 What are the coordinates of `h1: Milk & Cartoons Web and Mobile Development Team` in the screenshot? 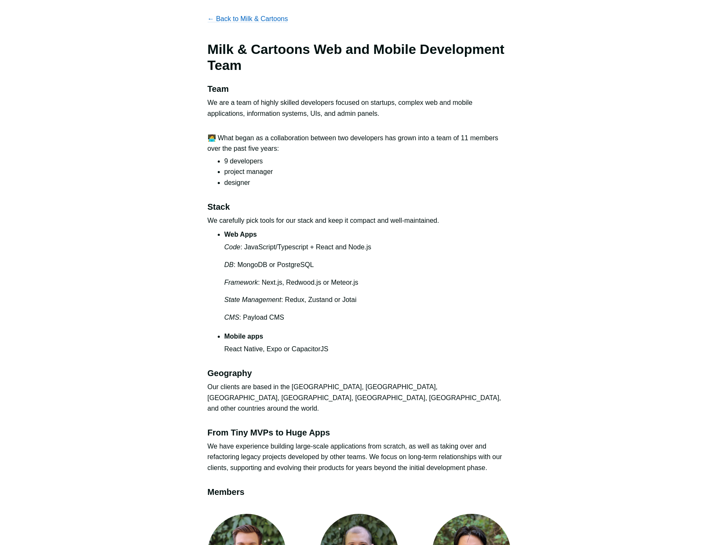 It's located at (359, 57).